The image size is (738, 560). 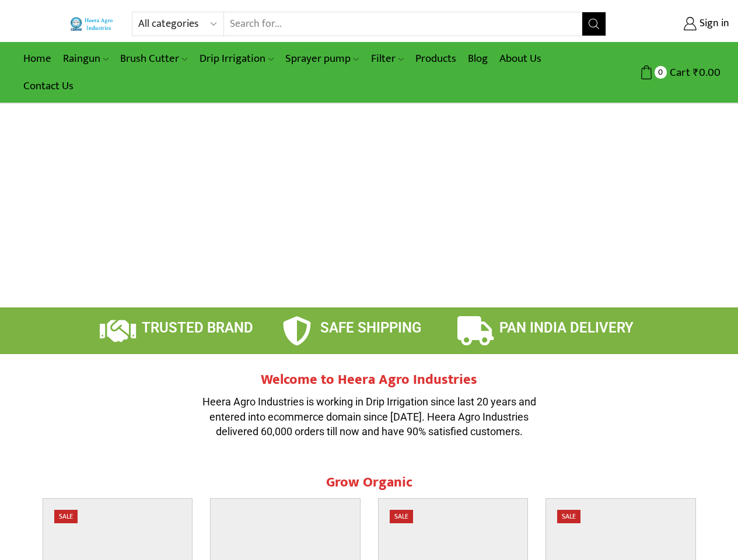 I want to click on span: Cart, so click(x=679, y=72).